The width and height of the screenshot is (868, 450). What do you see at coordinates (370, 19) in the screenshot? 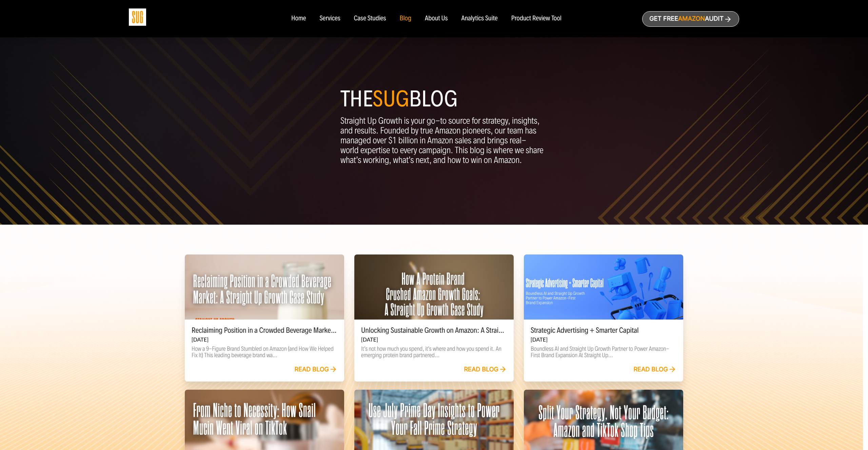
I see `div: Case Studies` at bounding box center [370, 19].